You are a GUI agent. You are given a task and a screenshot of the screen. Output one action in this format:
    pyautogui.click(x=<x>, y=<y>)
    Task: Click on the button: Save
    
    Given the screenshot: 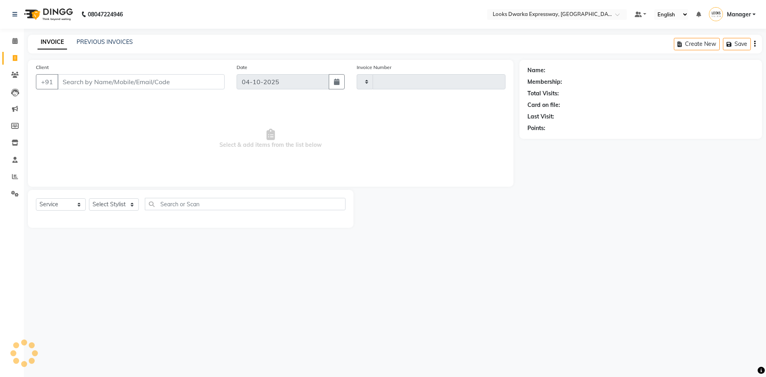 What is the action you would take?
    pyautogui.click(x=737, y=44)
    